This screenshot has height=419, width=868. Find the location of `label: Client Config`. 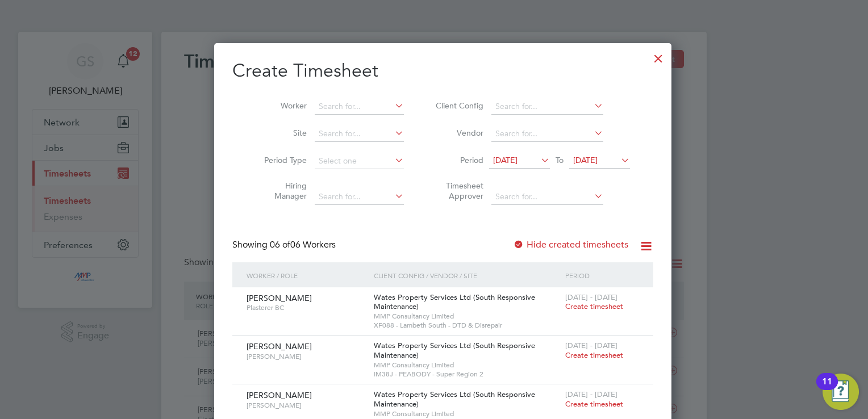

label: Client Config is located at coordinates (457, 105).